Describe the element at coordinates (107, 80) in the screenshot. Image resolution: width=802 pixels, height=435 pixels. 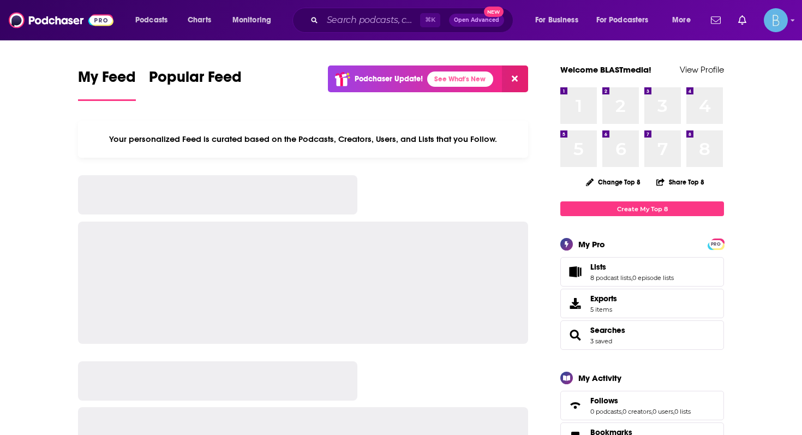
I see `span: My Feed` at that location.